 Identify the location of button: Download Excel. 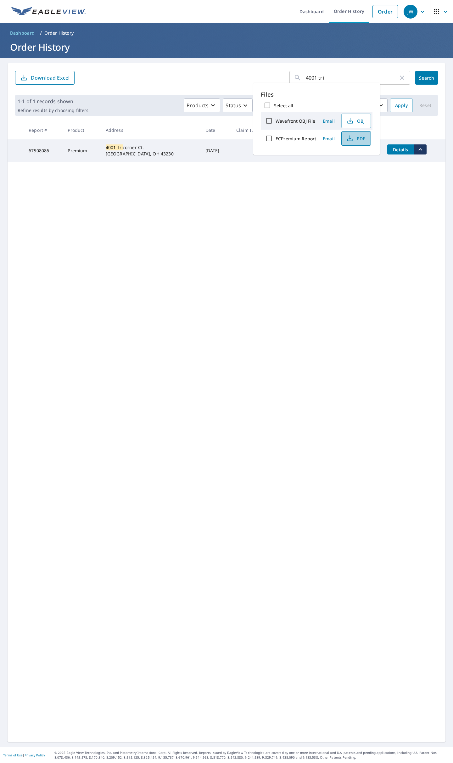
(45, 78).